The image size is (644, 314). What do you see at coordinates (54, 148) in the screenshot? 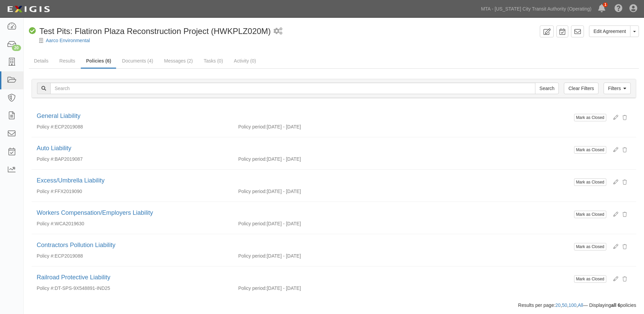
I see `a: Auto Liability` at bounding box center [54, 148].